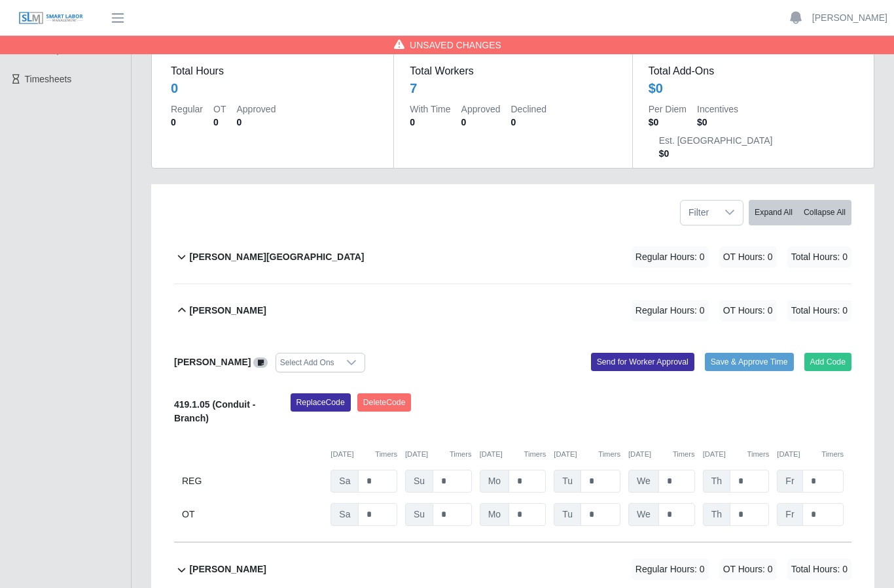 The image size is (894, 588). I want to click on div: 7, so click(413, 89).